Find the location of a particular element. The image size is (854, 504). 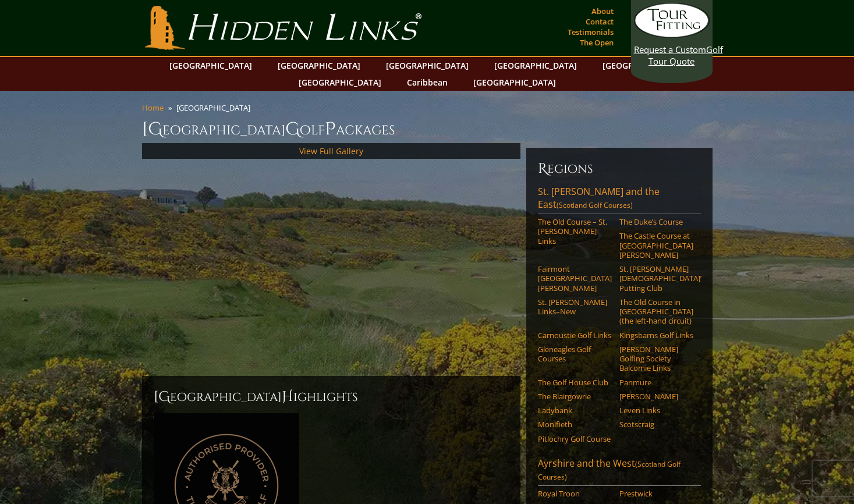

a: The Blairgowrie is located at coordinates (575, 396).